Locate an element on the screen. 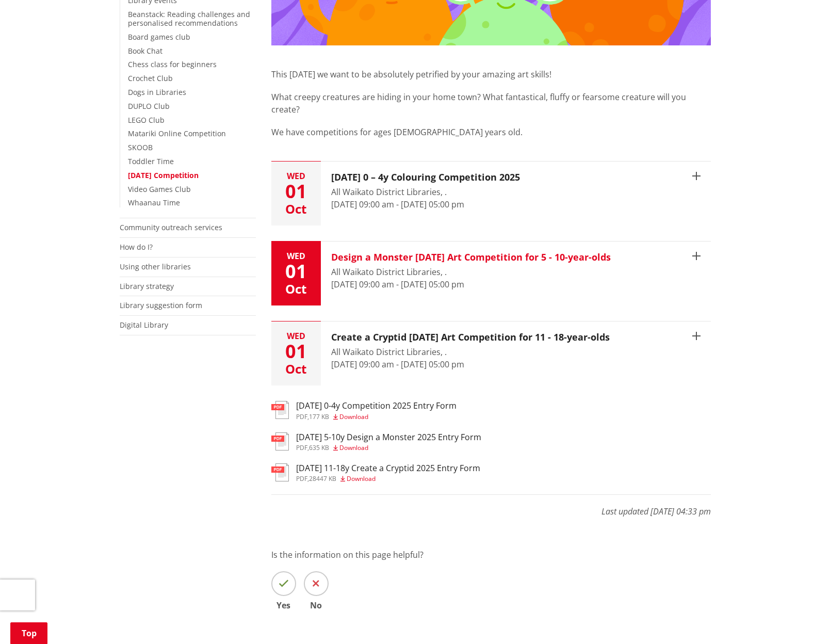  span: Yes is located at coordinates (284, 605).